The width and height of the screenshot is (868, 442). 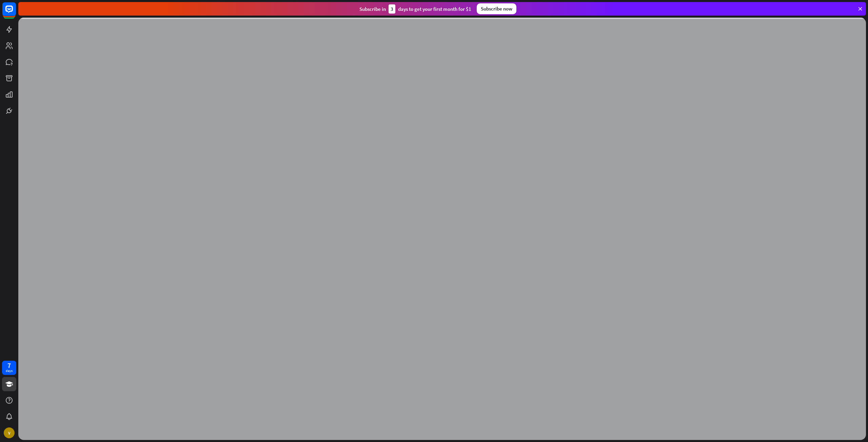 What do you see at coordinates (9, 371) in the screenshot?
I see `div: days` at bounding box center [9, 371].